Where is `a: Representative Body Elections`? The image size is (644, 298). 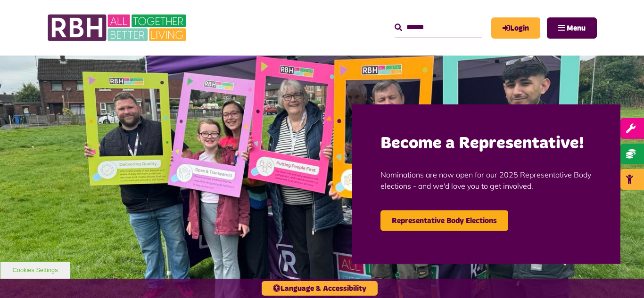
a: Representative Body Elections is located at coordinates (444, 221).